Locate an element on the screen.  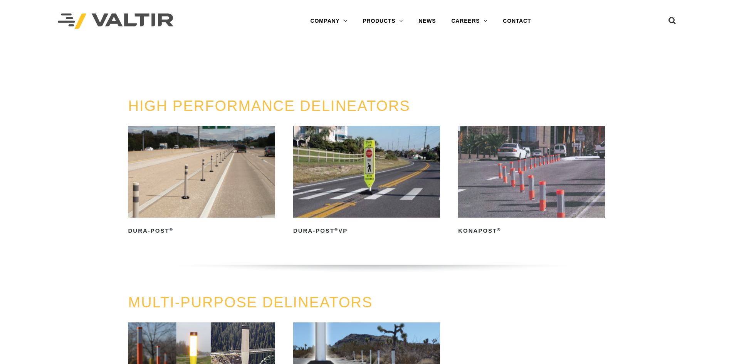
h2: Dura-Post VP is located at coordinates (367, 231).